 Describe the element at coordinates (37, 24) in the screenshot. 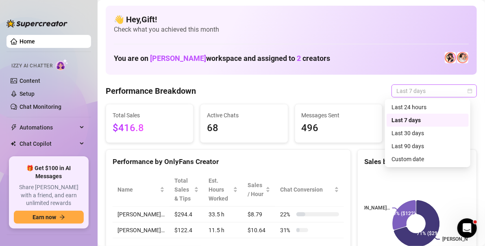

I see `img: logo-BBDzfeDw.svg` at that location.